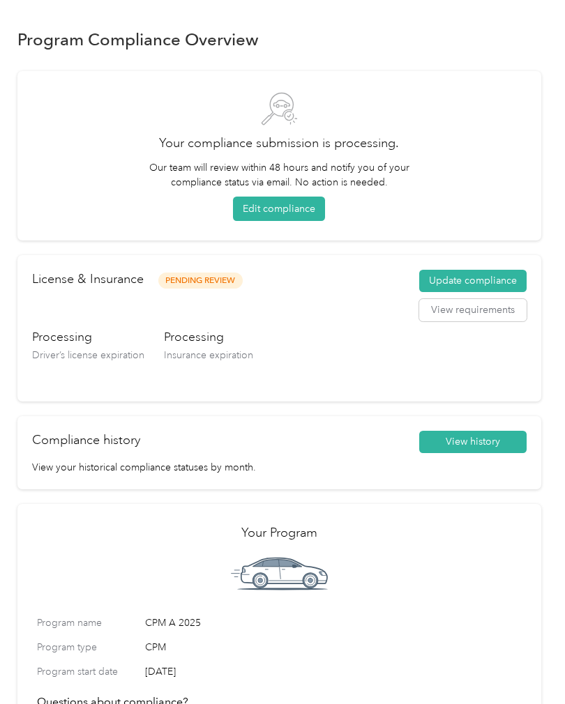 This screenshot has height=704, width=565. I want to click on h1: Program Compliance Overview, so click(138, 39).